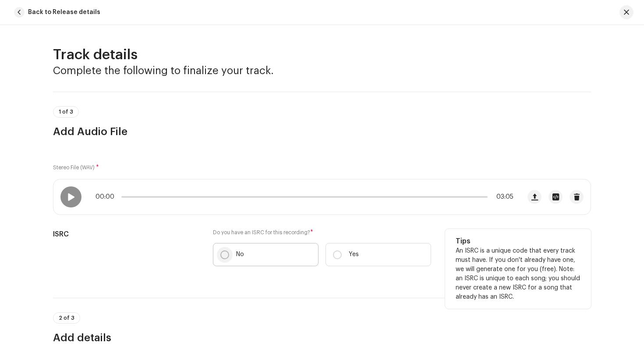 The image size is (644, 350). I want to click on h5: ISRC, so click(126, 234).